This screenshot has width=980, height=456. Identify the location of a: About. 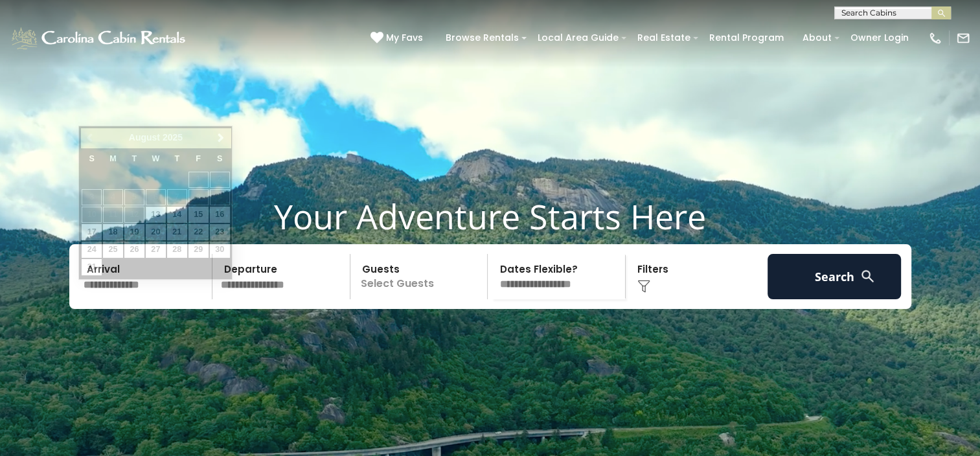
(817, 37).